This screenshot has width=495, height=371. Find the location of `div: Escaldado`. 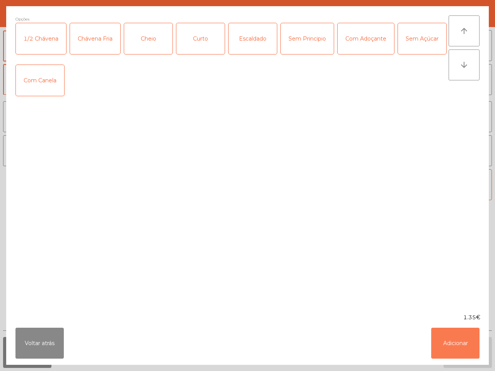

div: Escaldado is located at coordinates (253, 39).